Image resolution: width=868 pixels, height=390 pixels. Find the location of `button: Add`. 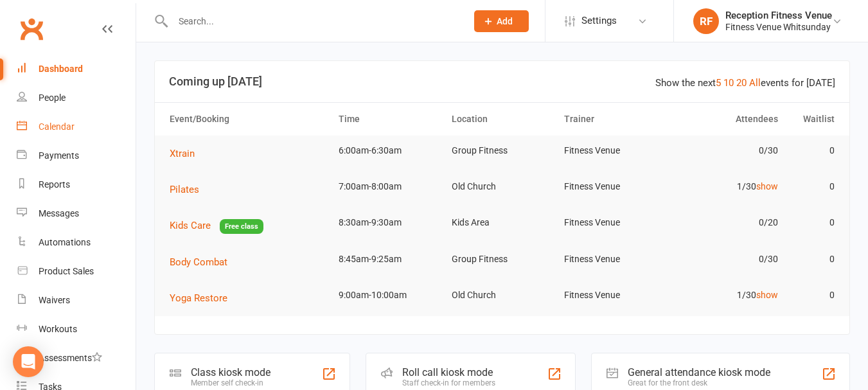

button: Add is located at coordinates (502, 22).